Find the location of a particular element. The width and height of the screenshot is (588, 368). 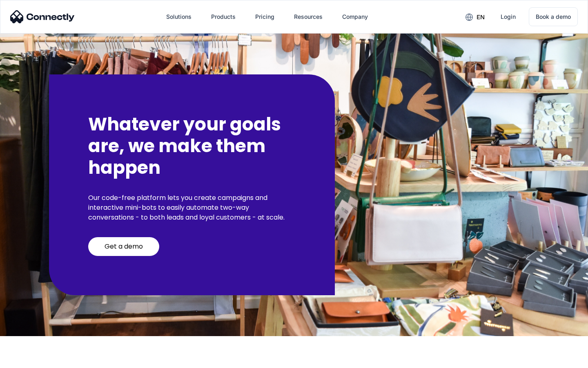

p: Our code-free platform lets you create campaigns and interactive mini-bots to easily automate two... is located at coordinates (192, 208).